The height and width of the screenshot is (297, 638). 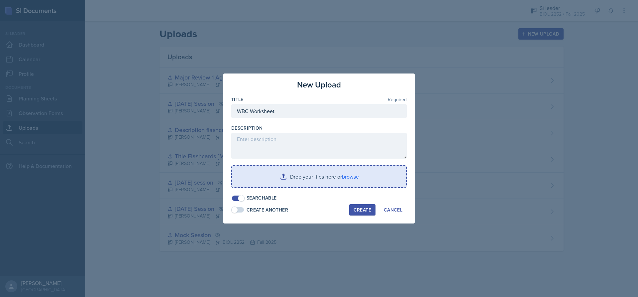 What do you see at coordinates (237, 99) in the screenshot?
I see `label: Title` at bounding box center [237, 99].